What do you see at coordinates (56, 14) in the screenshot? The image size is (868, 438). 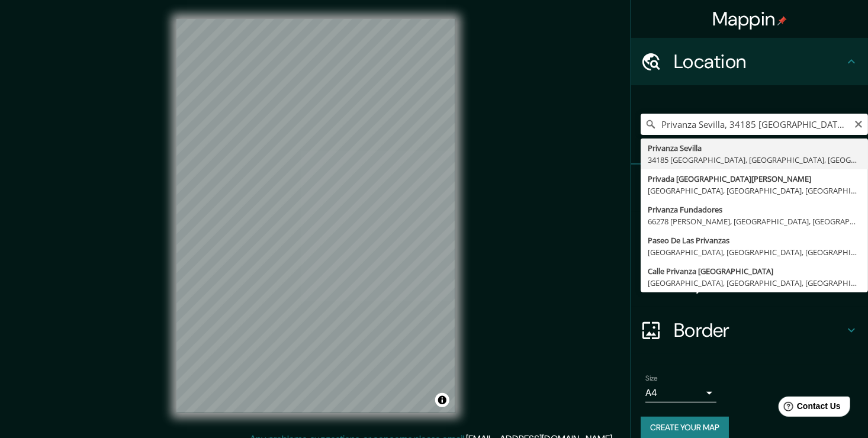 I see `span: Contact Us` at bounding box center [56, 14].